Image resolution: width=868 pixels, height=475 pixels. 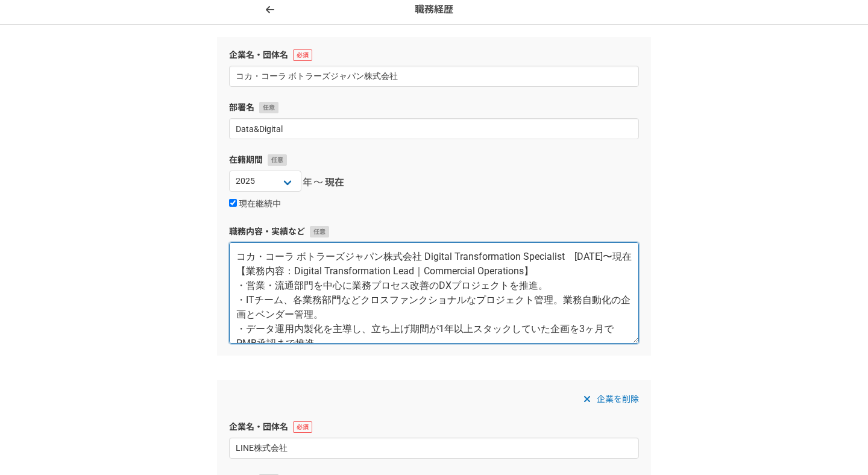 I want to click on label: 現在継続中, so click(x=255, y=204).